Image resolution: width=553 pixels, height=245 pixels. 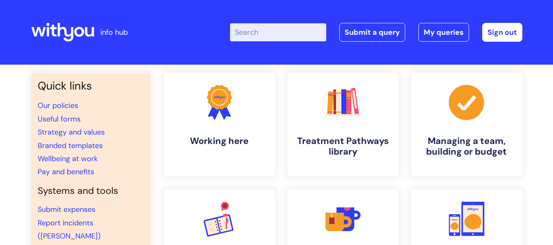 I want to click on a: Sign out, so click(x=503, y=32).